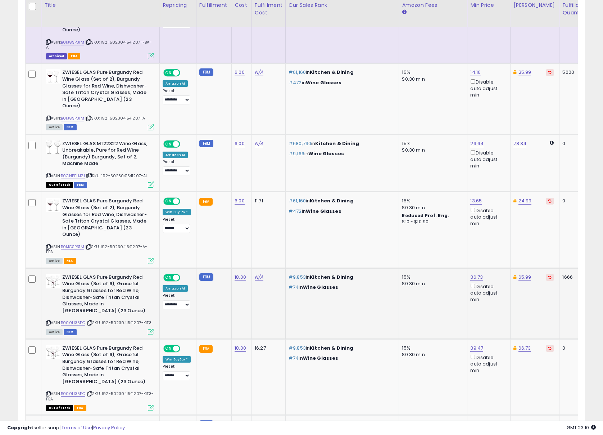 This screenshot has height=435, width=603. I want to click on div: 5000, so click(574, 72).